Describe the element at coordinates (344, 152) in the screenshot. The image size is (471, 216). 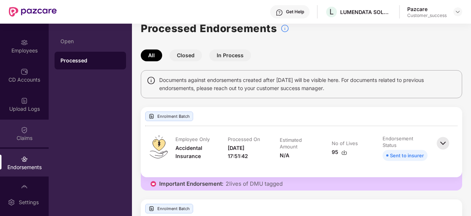
I see `img: svg+xml;base64,PHN2ZyBpZD0iRG93bmxvYWQtMzJ4MzIiIHhtbG5zPSJodHRwOi8vd3d3LnczLm9yZy8yMDAwL3N2ZyIgd2...` at that location.